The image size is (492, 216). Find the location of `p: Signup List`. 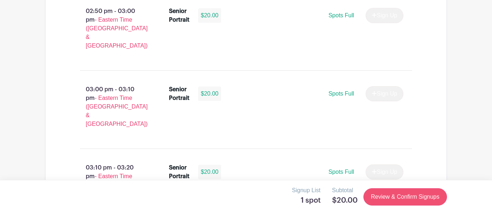

p: Signup List is located at coordinates (306, 190).